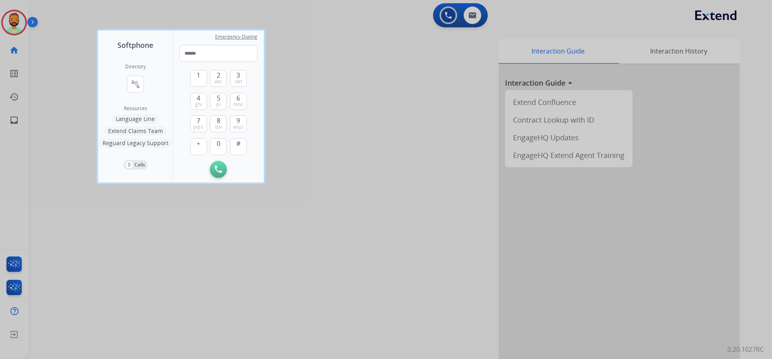 This screenshot has height=359, width=772. Describe the element at coordinates (136, 131) in the screenshot. I see `button: Extend Claims Team` at that location.